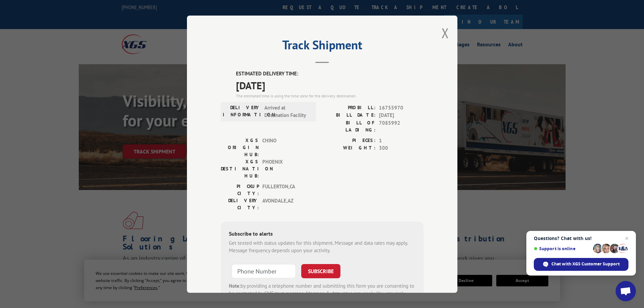 This screenshot has height=308, width=644. Describe the element at coordinates (240, 190) in the screenshot. I see `label: PICKUP CITY:` at that location.